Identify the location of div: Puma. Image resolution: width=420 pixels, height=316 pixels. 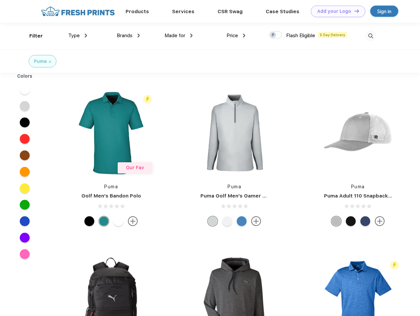
(40, 61).